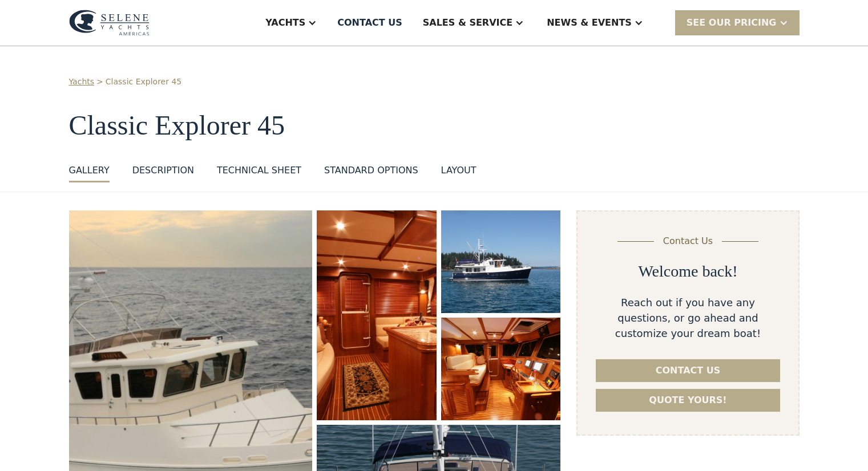  I want to click on div: Technical sheet, so click(259, 171).